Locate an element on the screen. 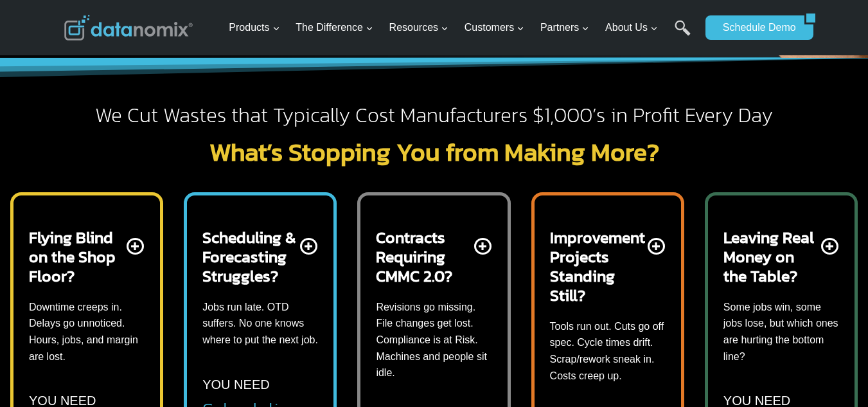 Image resolution: width=868 pixels, height=407 pixels. span: Partners is located at coordinates (565, 27).